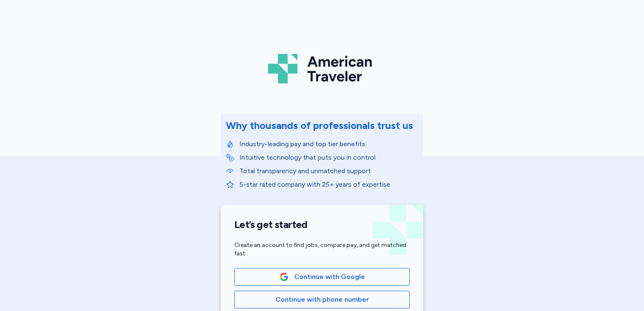 The image size is (644, 311). Describe the element at coordinates (322, 300) in the screenshot. I see `span: Continue with phone number` at that location.